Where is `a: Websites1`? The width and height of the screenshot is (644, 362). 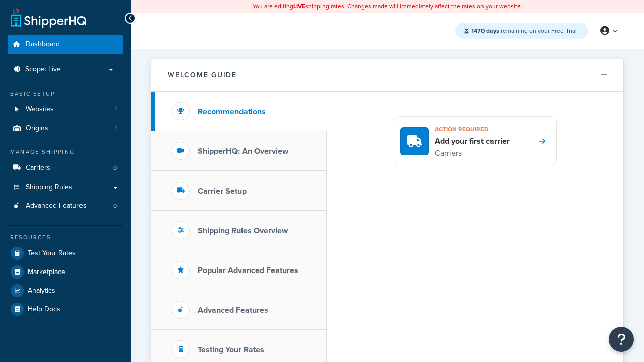 a: Websites1 is located at coordinates (66, 109).